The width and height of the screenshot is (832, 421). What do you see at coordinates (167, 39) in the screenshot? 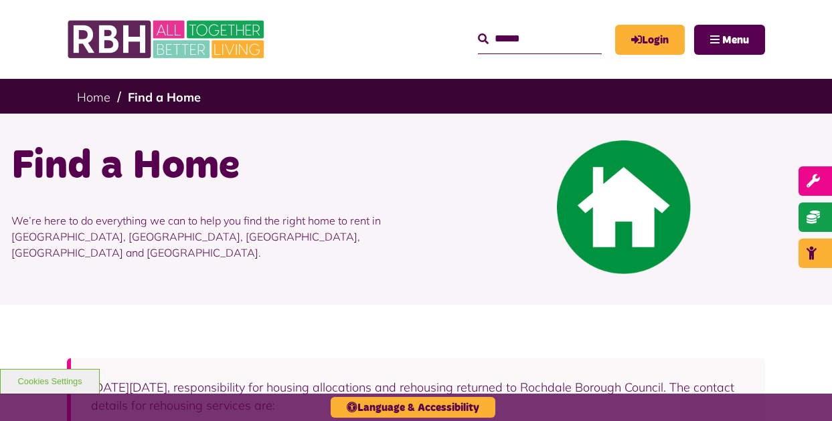
I see `img: RBH` at bounding box center [167, 39].